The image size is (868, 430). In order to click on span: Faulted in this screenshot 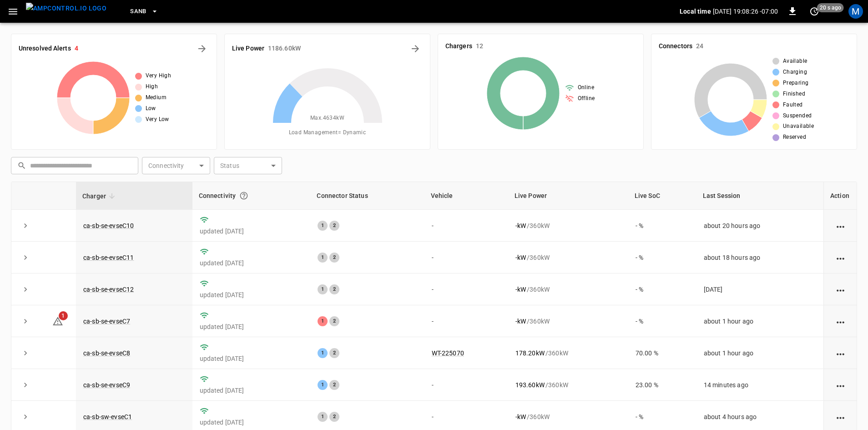, I will do `click(793, 105)`.